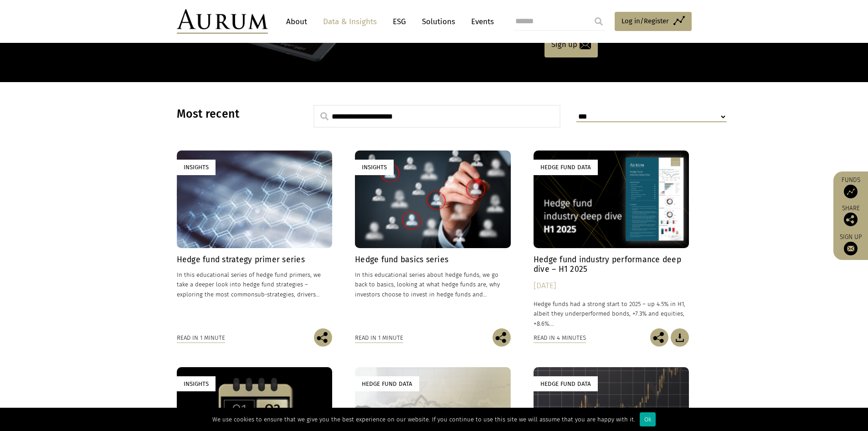 The image size is (868, 431). Describe the element at coordinates (255, 259) in the screenshot. I see `h4: Hedge fund strategy primer series` at that location.